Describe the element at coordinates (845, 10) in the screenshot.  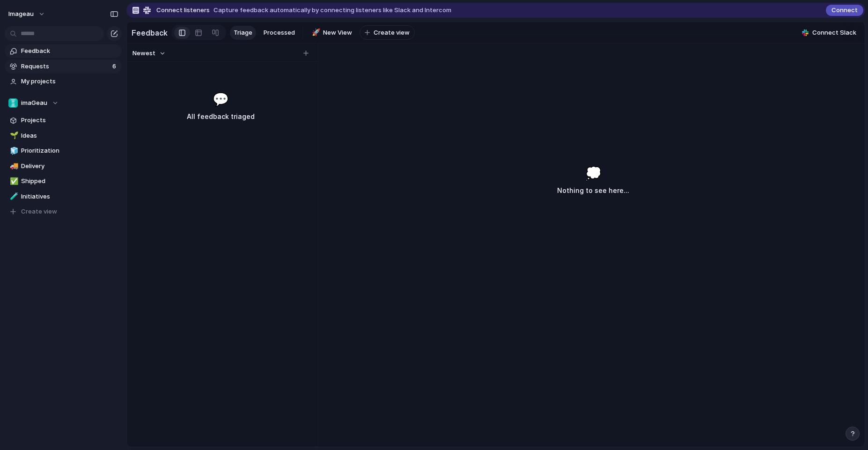
I see `button: Connect` at that location.